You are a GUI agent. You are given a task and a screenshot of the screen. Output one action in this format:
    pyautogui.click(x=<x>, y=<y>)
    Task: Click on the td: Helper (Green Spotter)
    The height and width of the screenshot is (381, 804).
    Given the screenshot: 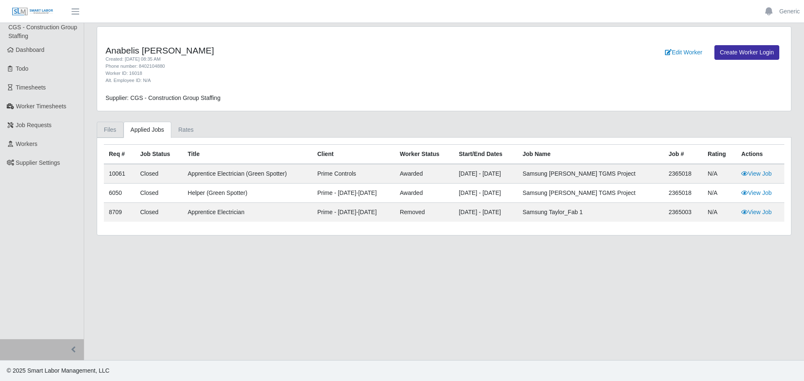 What is the action you would take?
    pyautogui.click(x=247, y=193)
    